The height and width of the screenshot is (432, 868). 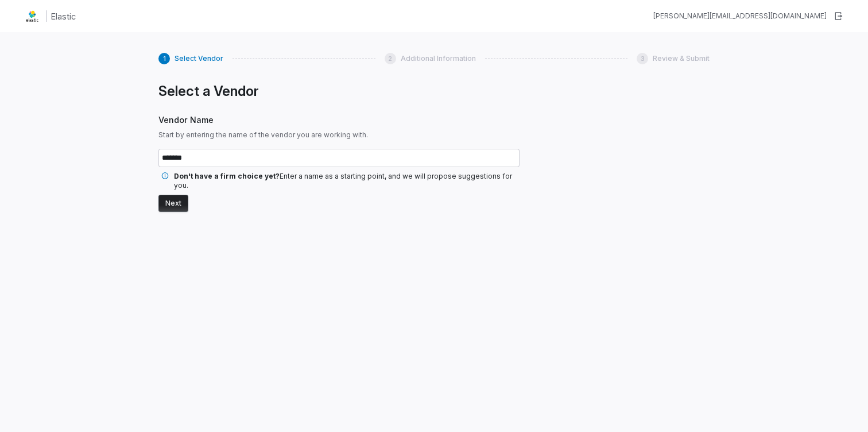 I want to click on span: Review & Submit, so click(x=681, y=58).